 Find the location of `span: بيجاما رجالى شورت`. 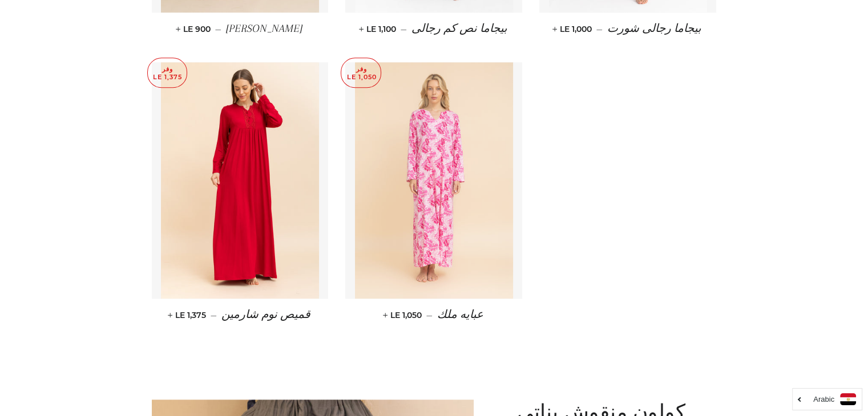

span: بيجاما رجالى شورت is located at coordinates (654, 29).